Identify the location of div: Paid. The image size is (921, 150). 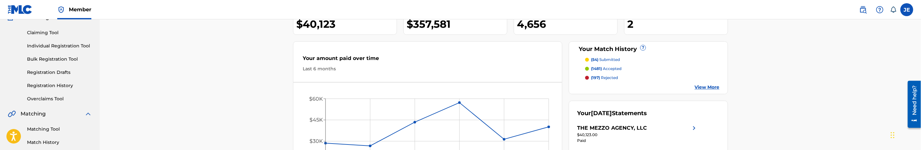
(638, 140).